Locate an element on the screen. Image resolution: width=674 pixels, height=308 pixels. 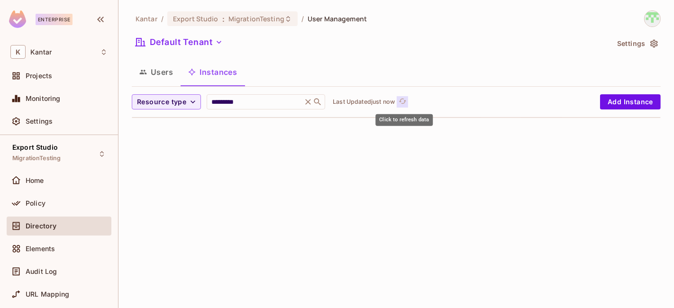
button: Resource type is located at coordinates (166, 102).